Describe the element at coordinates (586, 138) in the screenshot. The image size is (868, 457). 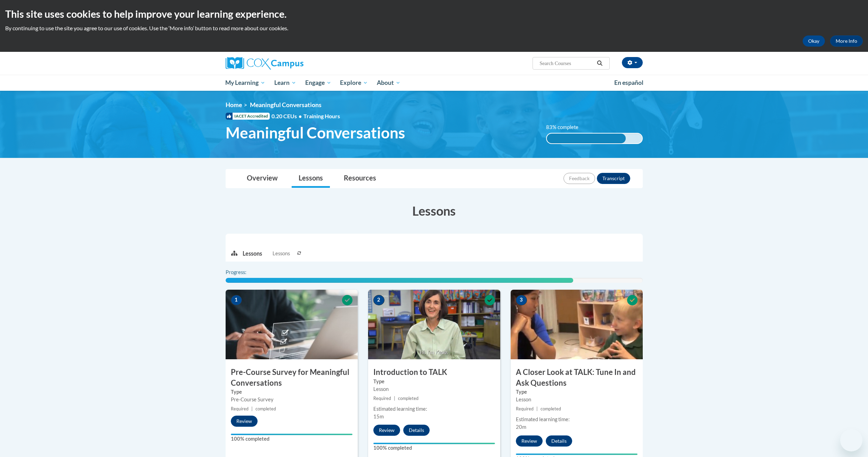
I see `div: 83% complete` at that location.